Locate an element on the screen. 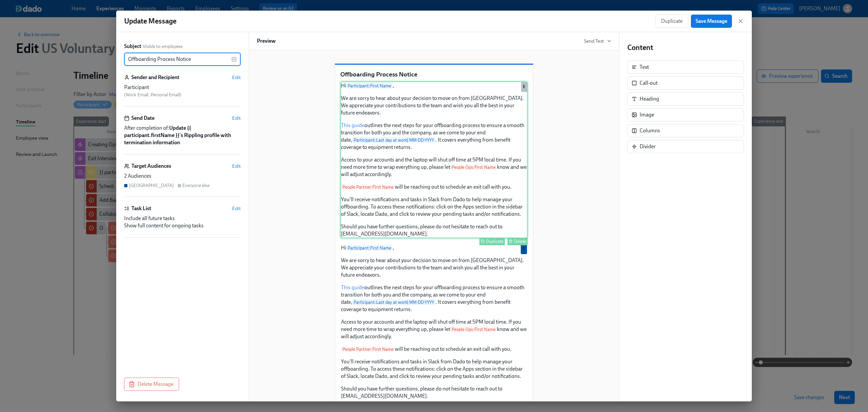  span: ( Work Email, Personal Email ) is located at coordinates (152, 94).